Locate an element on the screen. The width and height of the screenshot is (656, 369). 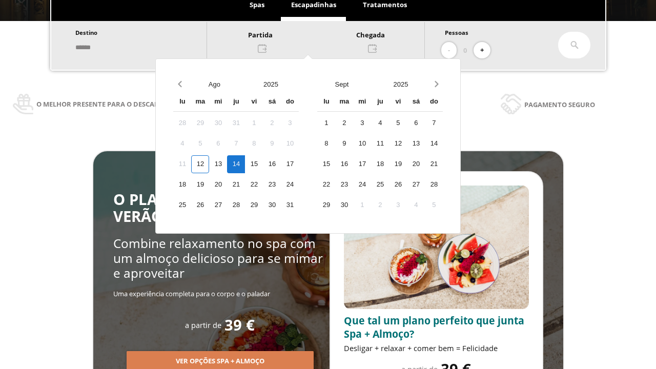
span: O PLANO MAIS GOSTOSO DO VERÃO: SPA + ALMOÇO is located at coordinates (219, 208).